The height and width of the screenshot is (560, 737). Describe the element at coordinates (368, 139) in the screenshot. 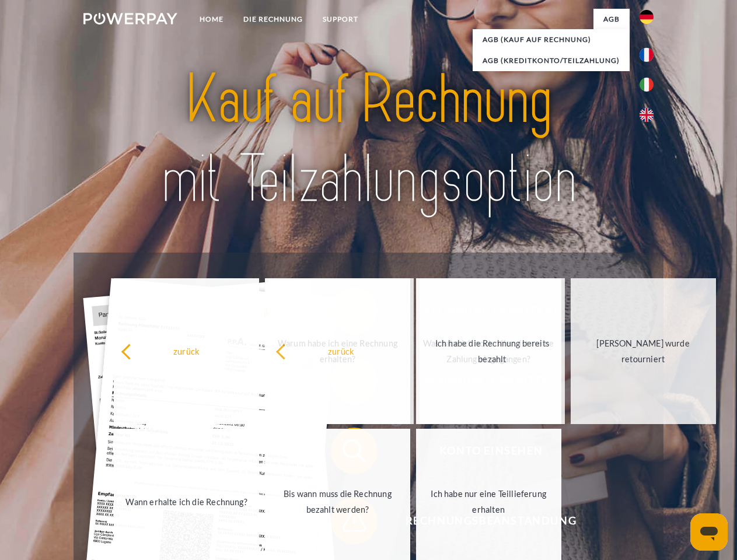

I see `img: title-powerpay_de.svg` at that location.